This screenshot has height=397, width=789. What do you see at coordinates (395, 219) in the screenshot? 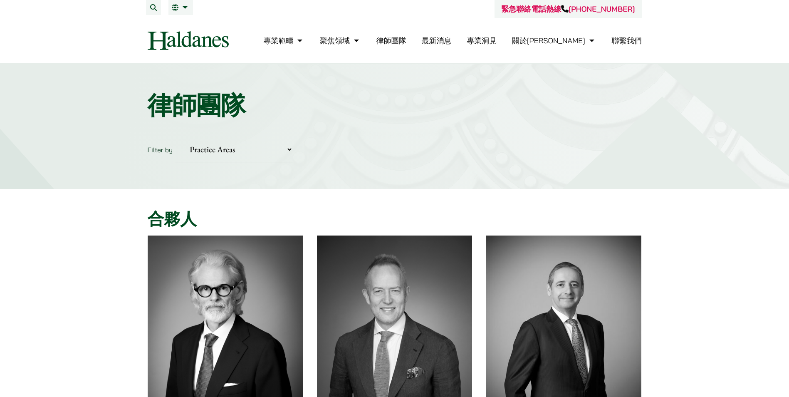
I see `h2: 合夥人` at bounding box center [395, 219].